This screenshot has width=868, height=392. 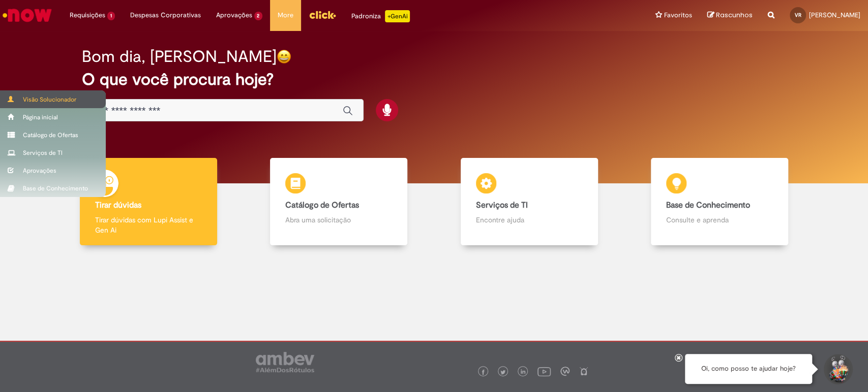 What do you see at coordinates (434, 79) in the screenshot?
I see `h2: O que você procura hoje?` at bounding box center [434, 79].